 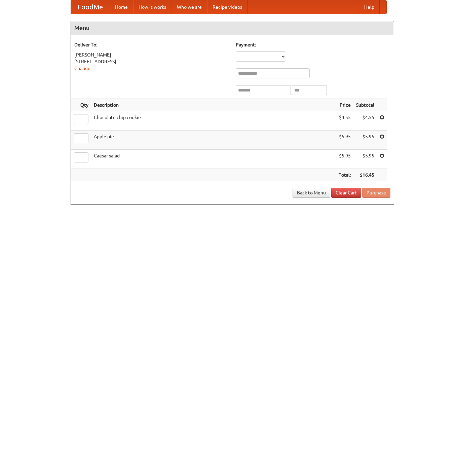 I want to click on td: Apple pie, so click(x=214, y=140).